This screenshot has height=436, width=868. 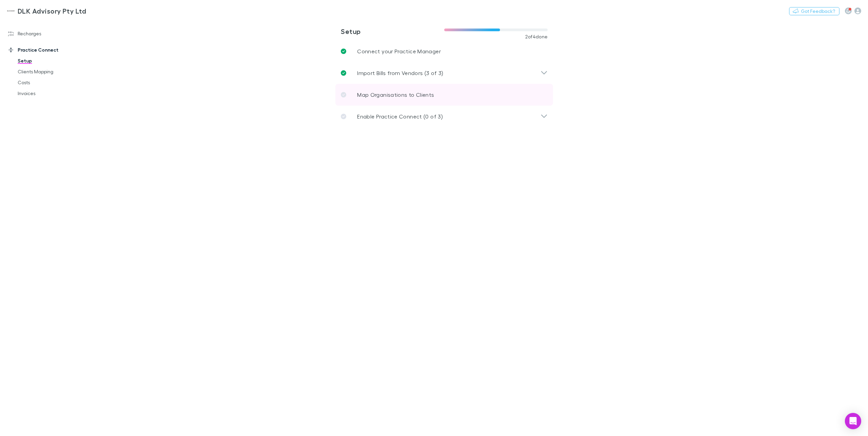 What do you see at coordinates (399, 51) in the screenshot?
I see `p: Connect your Practice Manager` at bounding box center [399, 51].